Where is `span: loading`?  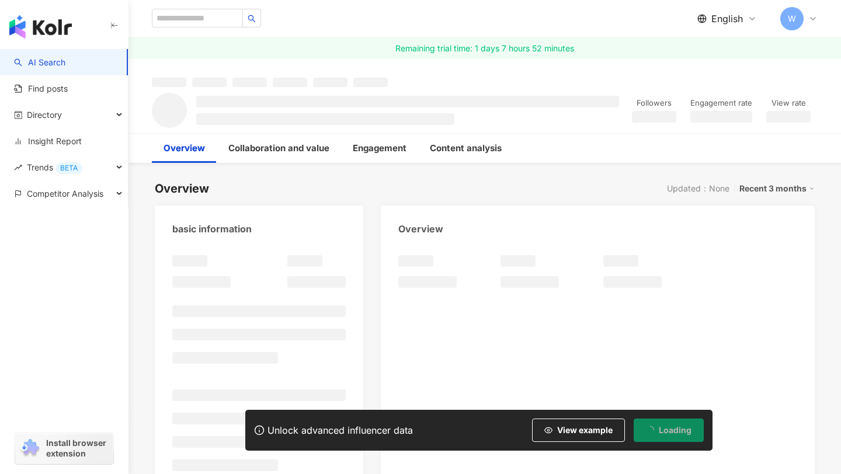
span: loading is located at coordinates (649, 430).